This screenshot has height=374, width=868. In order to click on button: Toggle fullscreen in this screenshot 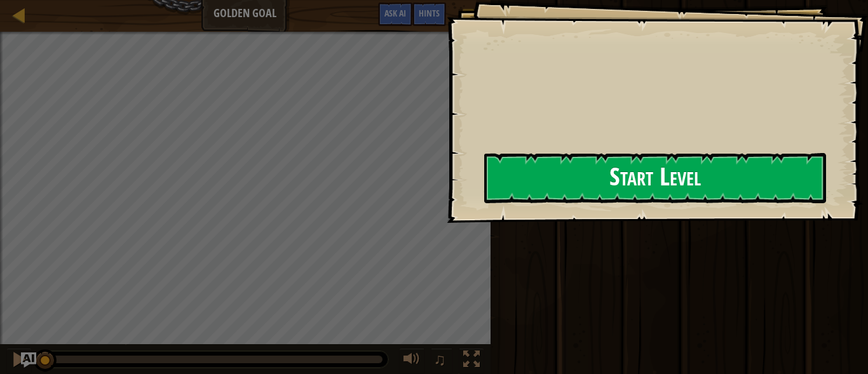, I will do `click(471, 361)`.